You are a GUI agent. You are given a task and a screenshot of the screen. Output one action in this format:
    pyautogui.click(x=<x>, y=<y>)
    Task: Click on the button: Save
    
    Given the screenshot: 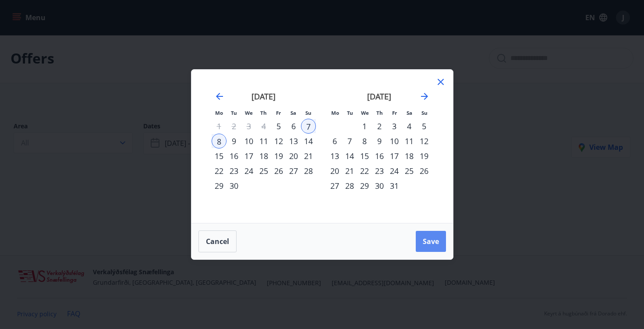 What is the action you would take?
    pyautogui.click(x=431, y=241)
    